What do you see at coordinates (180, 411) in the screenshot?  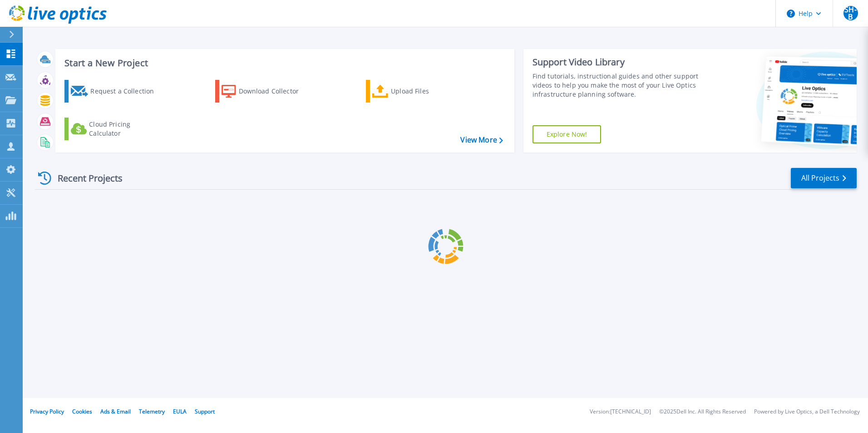 I see `a: EULA` at bounding box center [180, 411].